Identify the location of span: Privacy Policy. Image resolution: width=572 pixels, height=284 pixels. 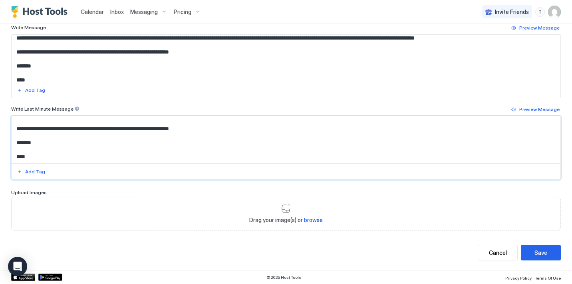
(519, 278).